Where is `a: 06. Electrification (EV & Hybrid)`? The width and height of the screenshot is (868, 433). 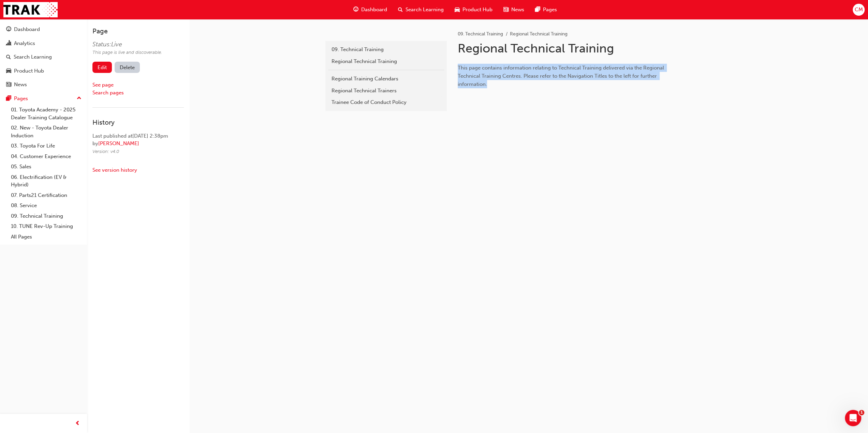
a: 06. Electrification (EV & Hybrid) is located at coordinates (46, 181).